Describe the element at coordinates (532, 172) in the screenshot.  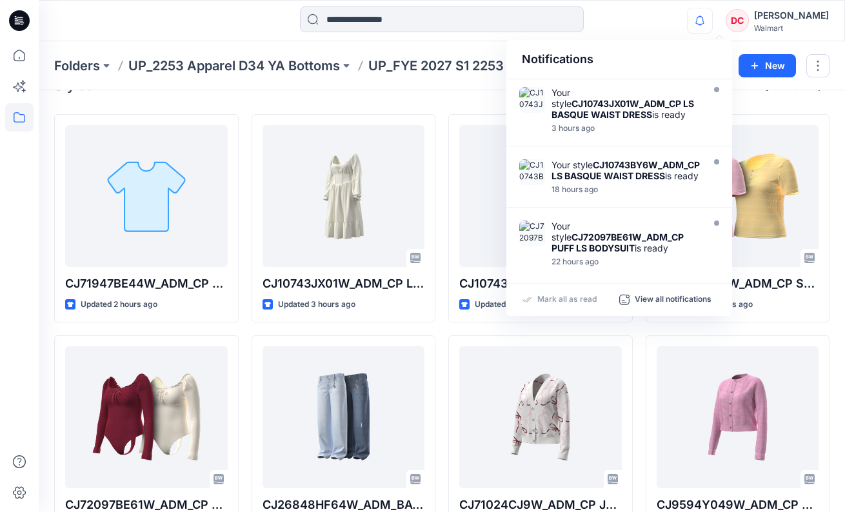
I see `img: CJ10743BY6W_ADM_CP LS BASQUE WAIST DRESS` at that location.